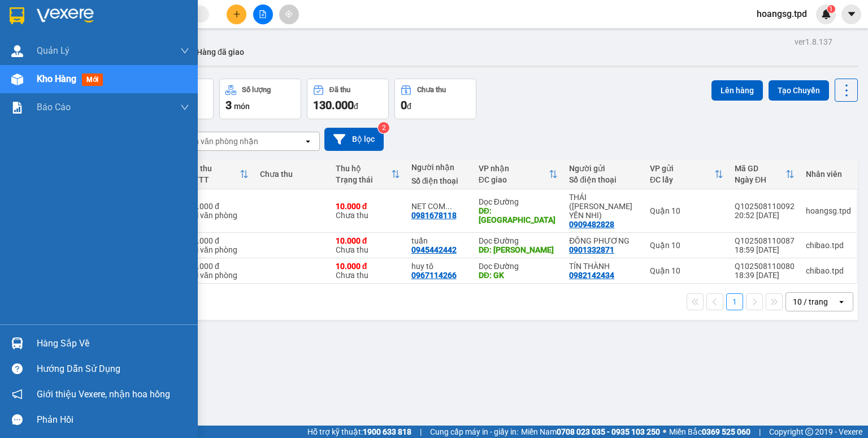  I want to click on div: chibao.tpd, so click(829, 245).